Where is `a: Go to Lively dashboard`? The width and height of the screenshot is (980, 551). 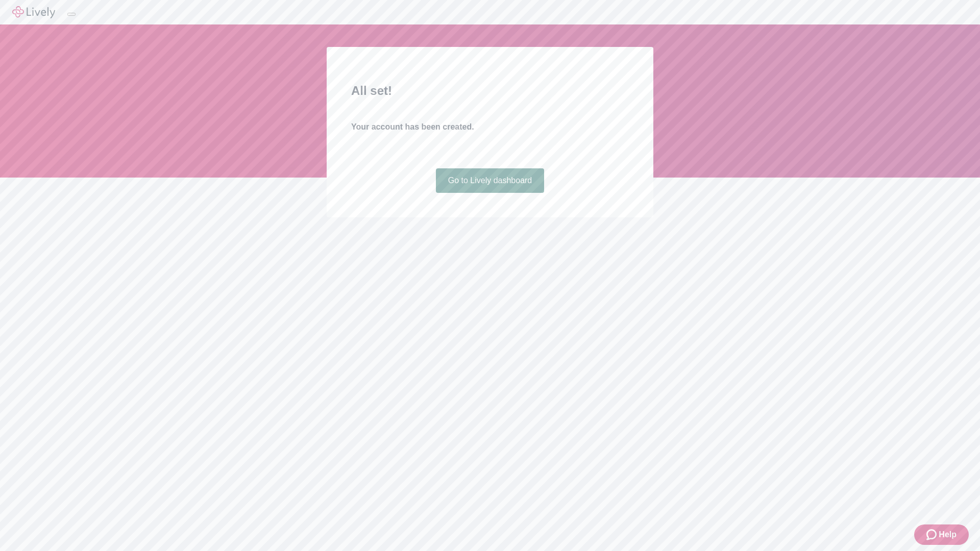 a: Go to Lively dashboard is located at coordinates (490, 181).